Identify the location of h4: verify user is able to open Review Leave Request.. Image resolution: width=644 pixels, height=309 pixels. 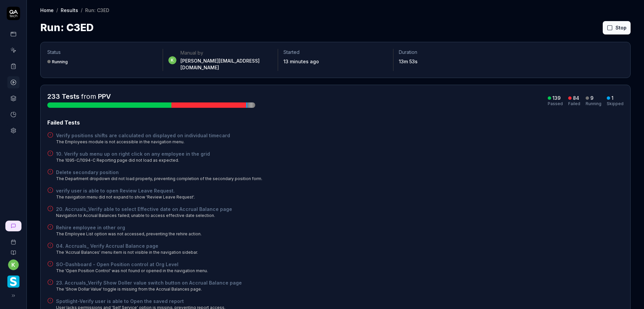
(126, 191).